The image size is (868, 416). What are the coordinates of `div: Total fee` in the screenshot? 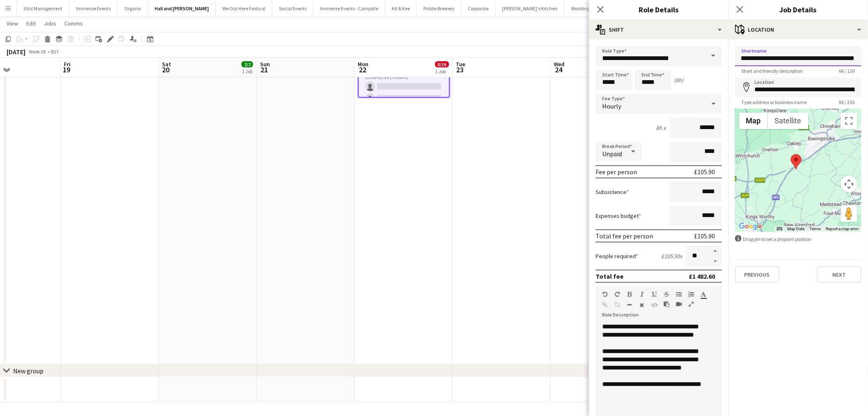 It's located at (610, 276).